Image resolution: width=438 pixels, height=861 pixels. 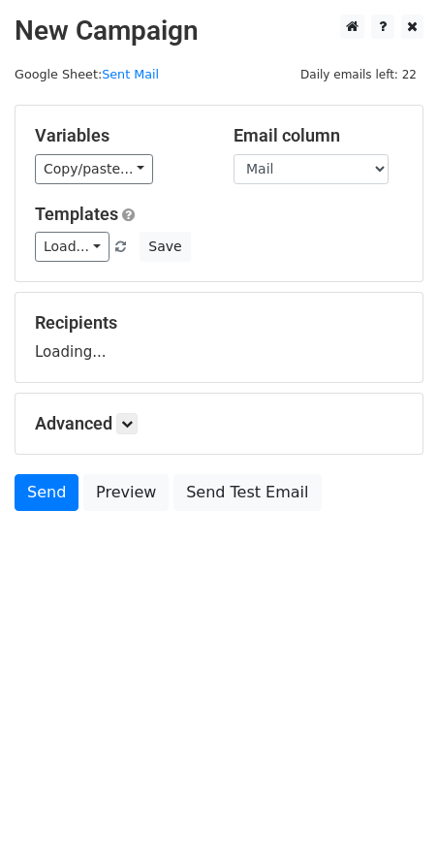 What do you see at coordinates (318, 136) in the screenshot?
I see `h5: Email column` at bounding box center [318, 136].